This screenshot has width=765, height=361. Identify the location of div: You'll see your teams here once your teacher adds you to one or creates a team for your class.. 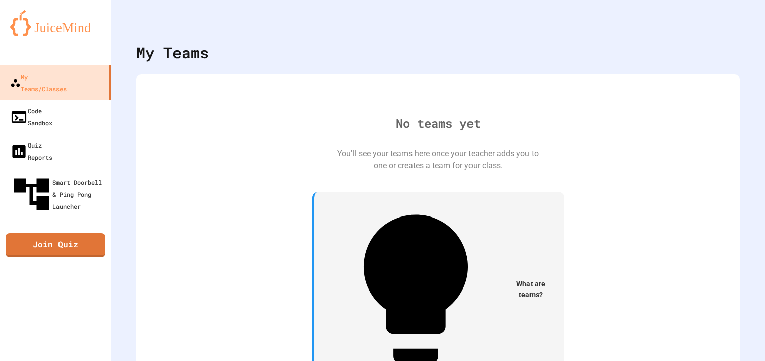
(438, 160).